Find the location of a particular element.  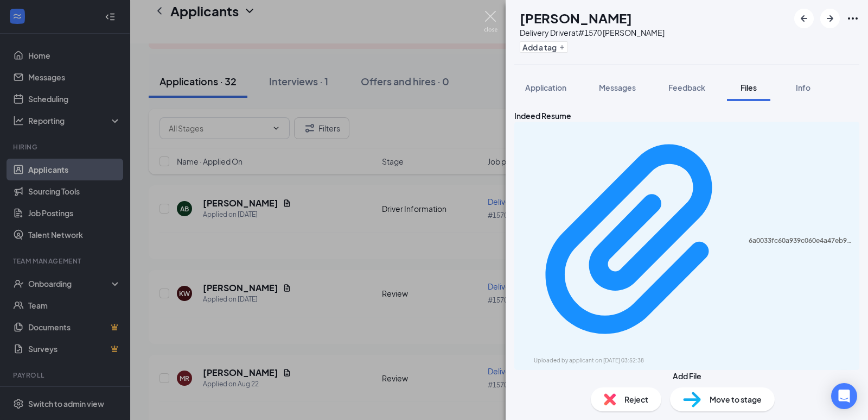

button: ArrowLeftNew is located at coordinates (804, 19).